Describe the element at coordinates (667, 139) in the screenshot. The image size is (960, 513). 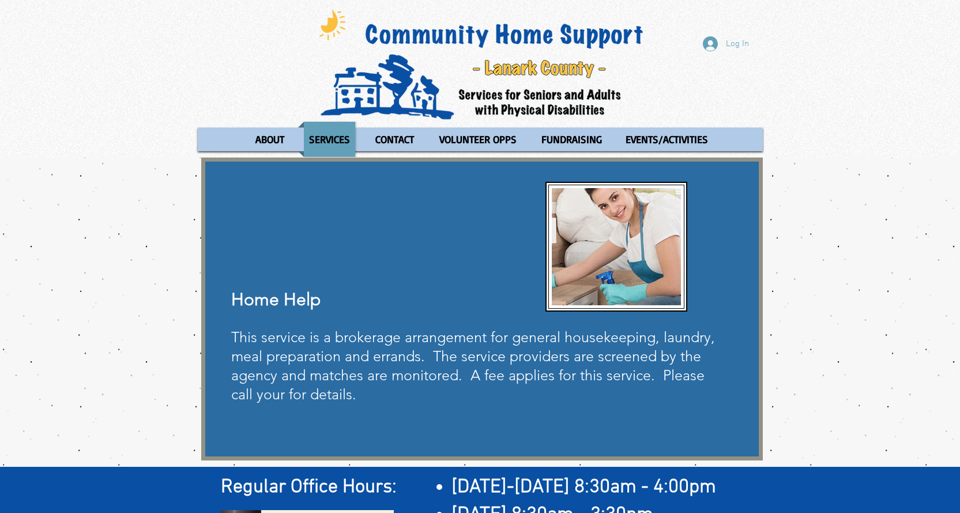
I see `p: EVENTS/ACTIVITIES` at that location.